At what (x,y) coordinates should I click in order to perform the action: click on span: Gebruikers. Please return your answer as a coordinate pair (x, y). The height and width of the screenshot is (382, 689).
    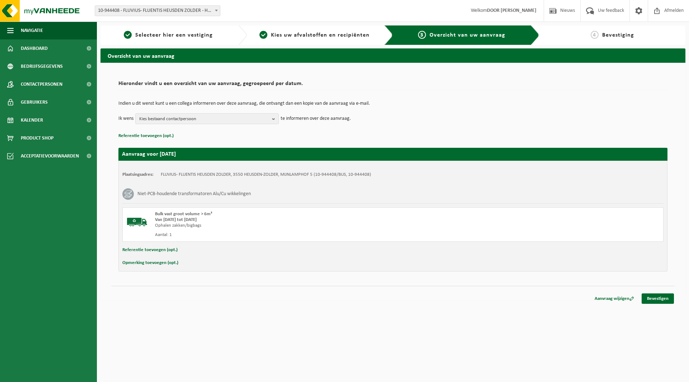
    Looking at the image, I should click on (34, 102).